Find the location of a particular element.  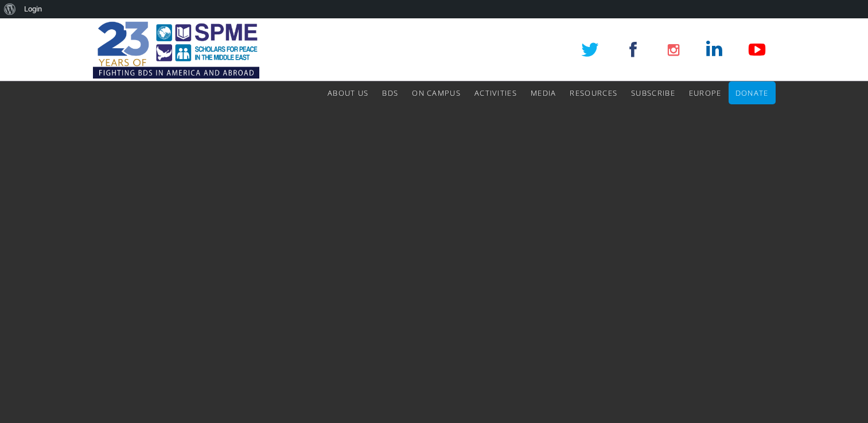

span: Donate is located at coordinates (752, 93).